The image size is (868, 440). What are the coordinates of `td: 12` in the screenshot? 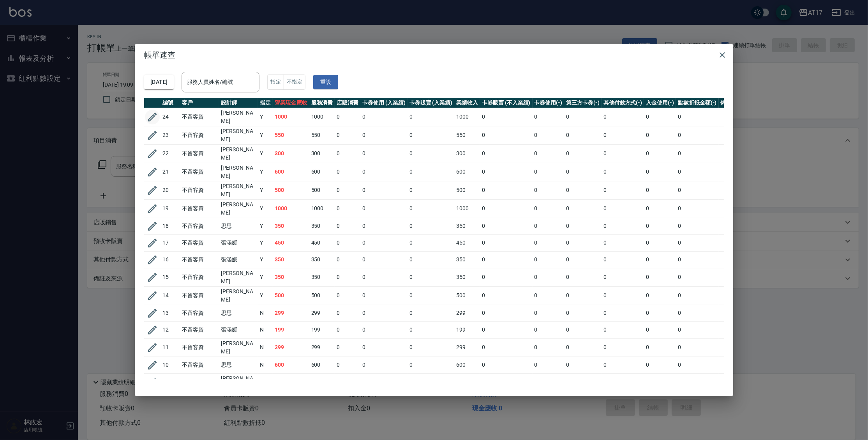 It's located at (170, 330).